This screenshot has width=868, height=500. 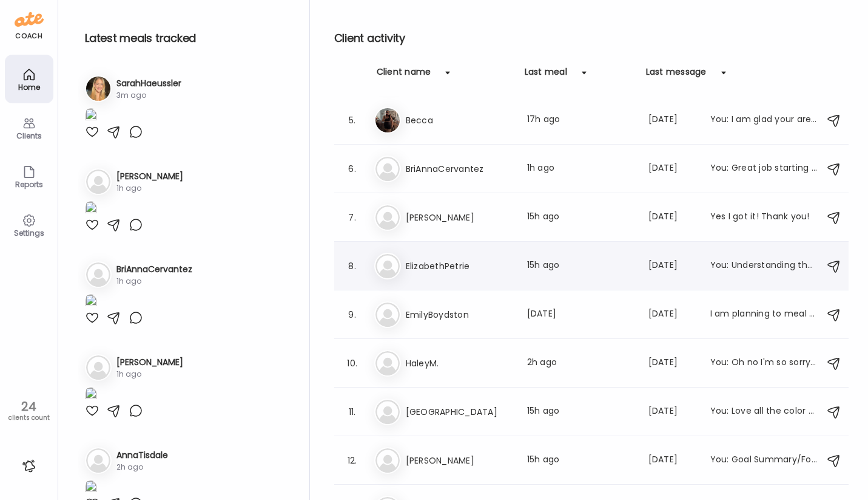 What do you see at coordinates (764, 266) in the screenshot?
I see `div: You: Understanding the BIG three macros, Ate Food App, nutrition education, ordering mindfully, l...` at bounding box center [764, 266].